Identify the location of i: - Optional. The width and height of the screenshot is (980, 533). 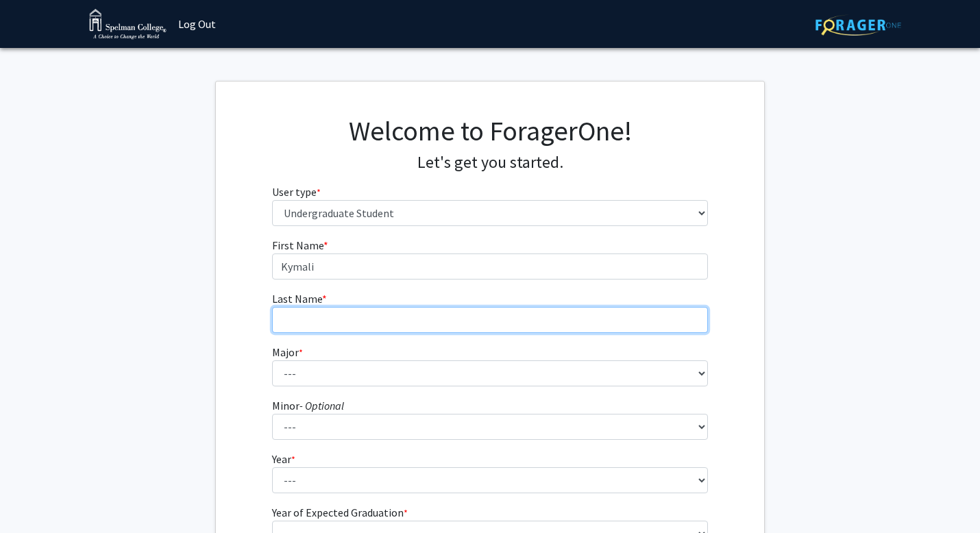
(322, 405).